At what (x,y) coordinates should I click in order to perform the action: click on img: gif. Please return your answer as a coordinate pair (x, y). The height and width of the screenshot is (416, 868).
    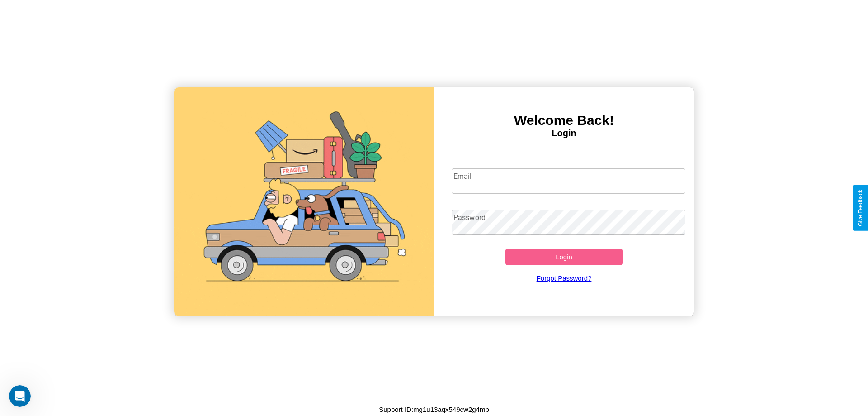
    Looking at the image, I should click on (304, 201).